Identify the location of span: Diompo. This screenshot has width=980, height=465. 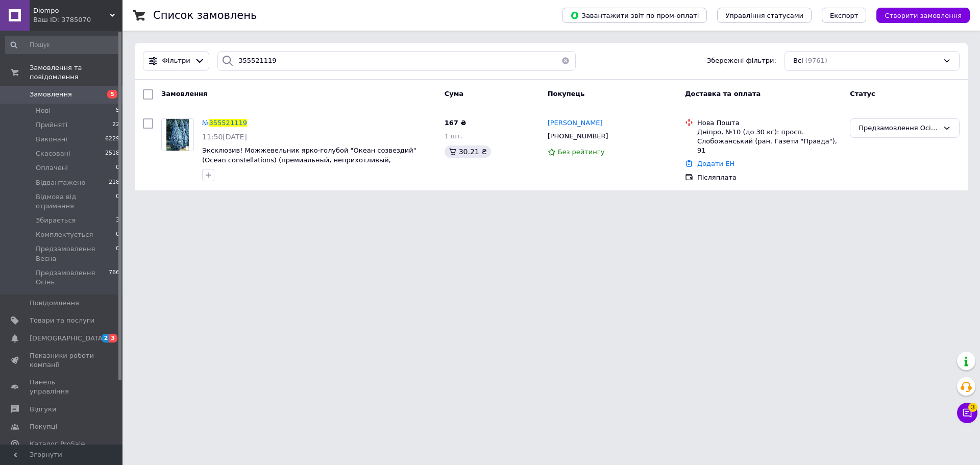
(72, 11).